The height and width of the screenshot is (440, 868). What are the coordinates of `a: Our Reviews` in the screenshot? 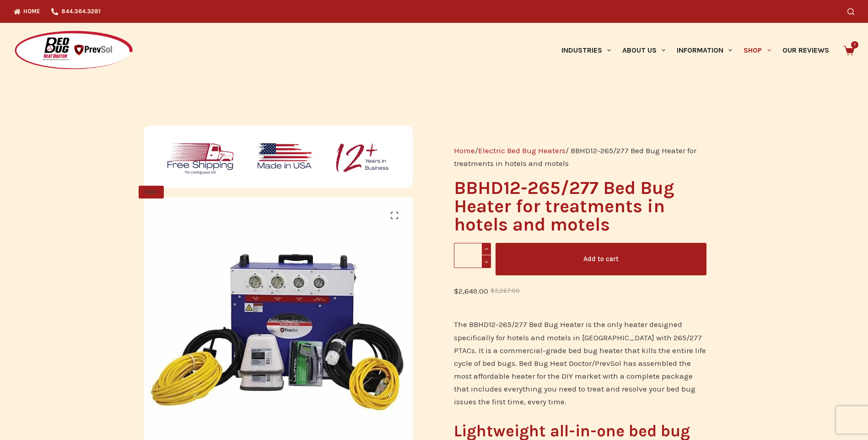 It's located at (805, 50).